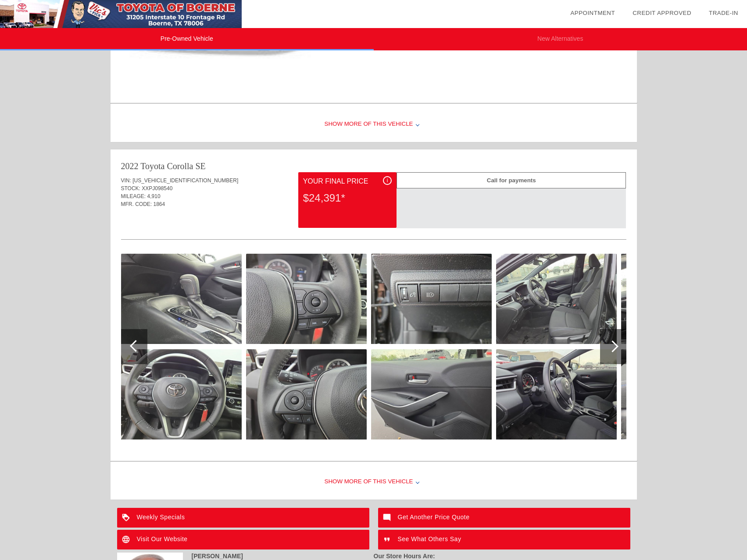 Image resolution: width=747 pixels, height=560 pixels. What do you see at coordinates (200, 166) in the screenshot?
I see `div: SE` at bounding box center [200, 166].